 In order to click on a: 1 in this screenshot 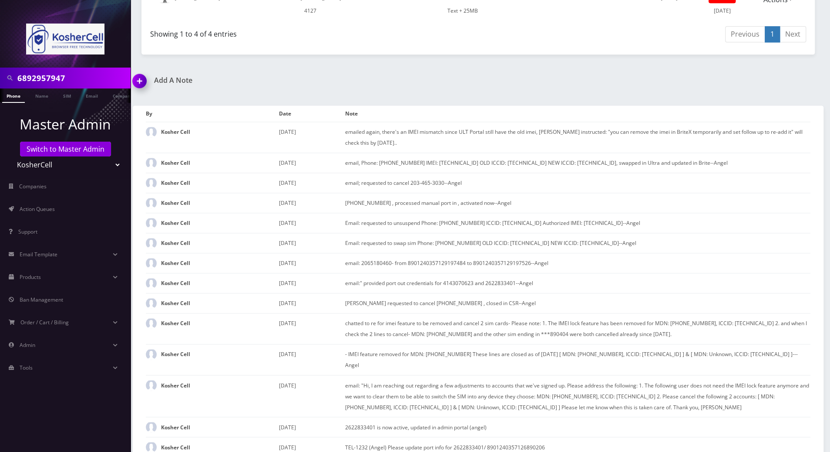, I will do `click(772, 34)`.